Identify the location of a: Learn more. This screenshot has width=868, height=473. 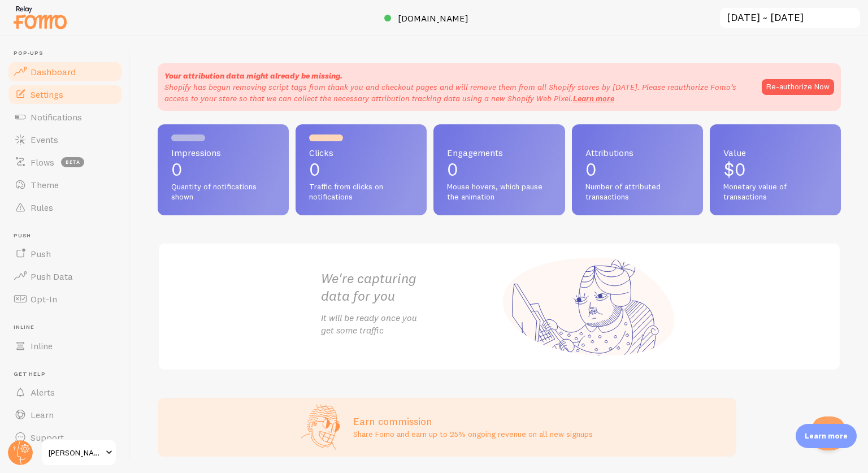
(594, 98).